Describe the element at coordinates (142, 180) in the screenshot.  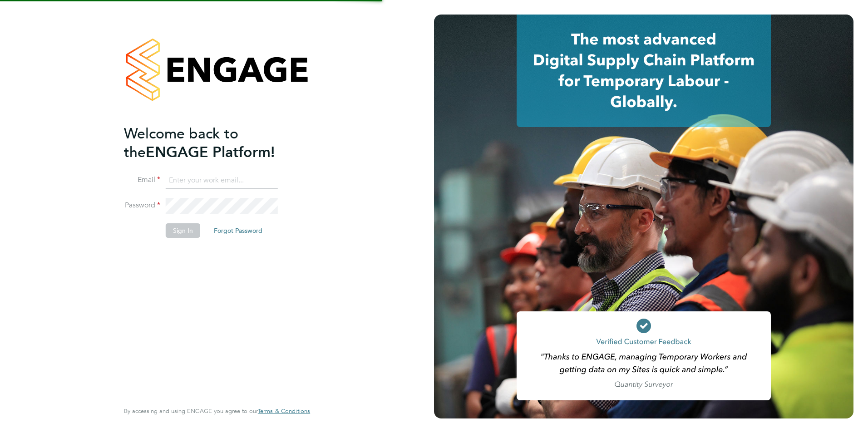
I see `label: Email` at that location.